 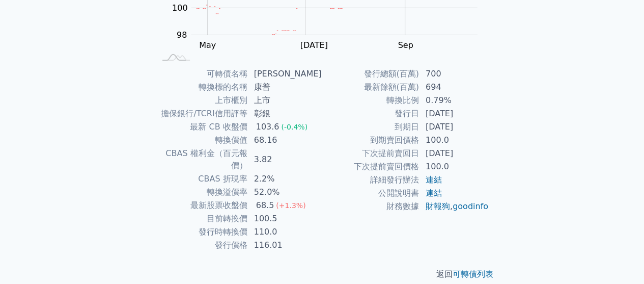 I want to click on td: 可轉債名稱, so click(x=202, y=74).